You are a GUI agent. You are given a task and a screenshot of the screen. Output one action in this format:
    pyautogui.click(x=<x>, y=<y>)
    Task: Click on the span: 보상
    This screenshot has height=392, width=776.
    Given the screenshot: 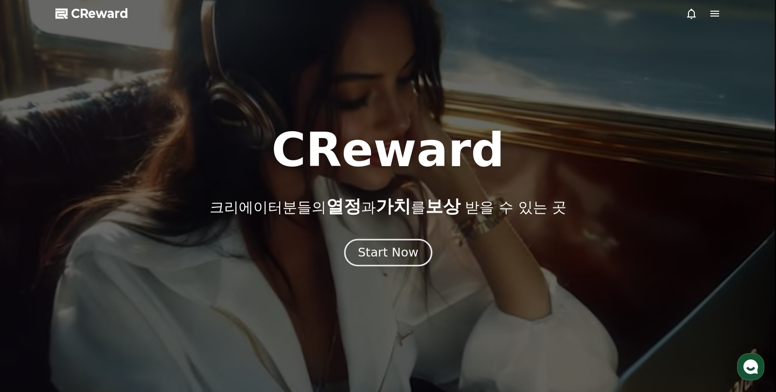 What is the action you would take?
    pyautogui.click(x=443, y=206)
    